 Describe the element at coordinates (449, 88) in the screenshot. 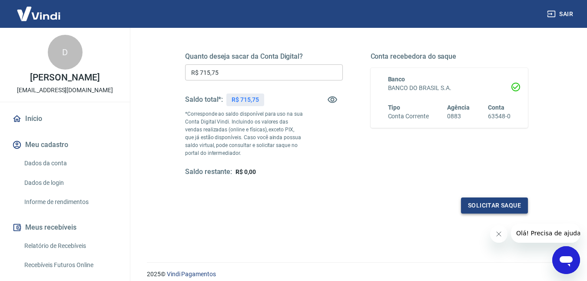

I see `h6: BANCO DO BRASIL S.A.` at that location.